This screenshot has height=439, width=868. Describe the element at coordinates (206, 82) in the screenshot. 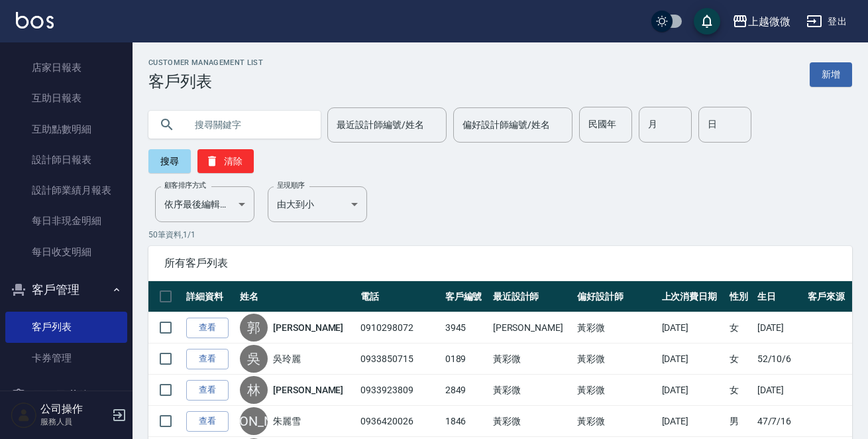

I see `h3: 客戶列表` at that location.